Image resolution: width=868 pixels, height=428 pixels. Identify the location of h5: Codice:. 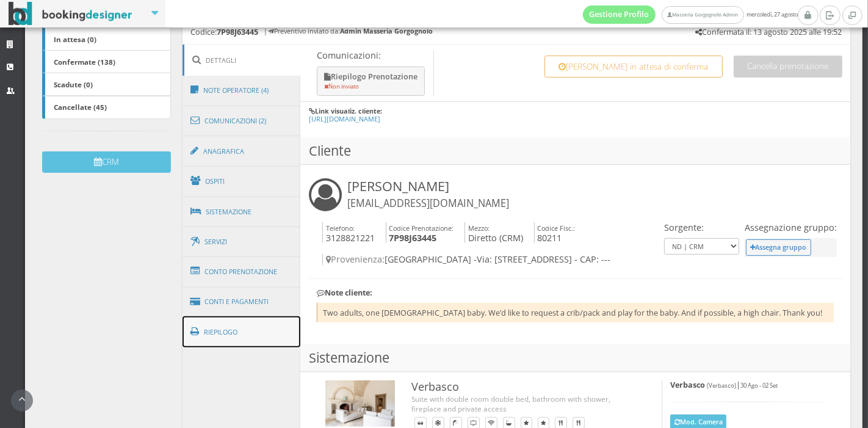
(224, 32).